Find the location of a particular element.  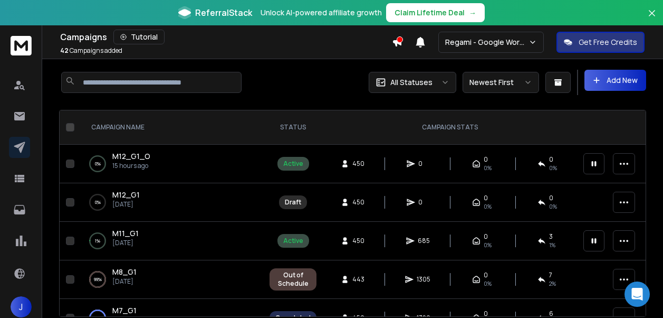

span: 42 is located at coordinates (64, 50).